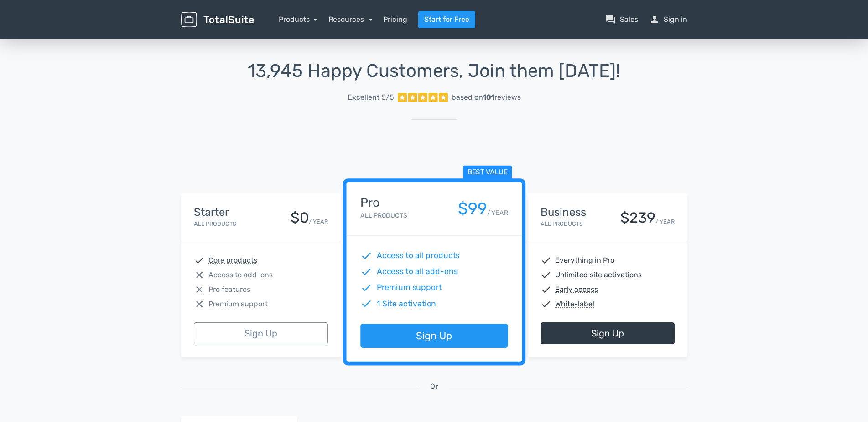  Describe the element at coordinates (241, 275) in the screenshot. I see `span: Access to add-ons` at that location.